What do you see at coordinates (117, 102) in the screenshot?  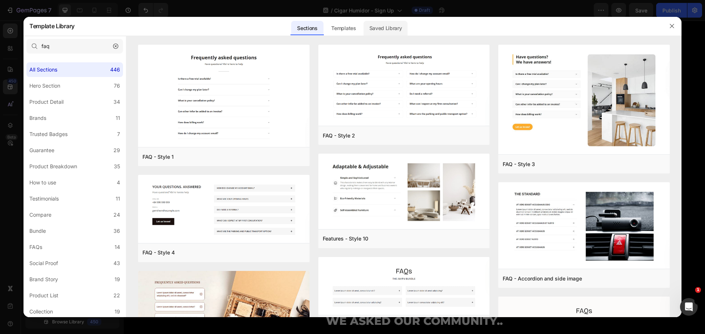 I see `div: 34` at bounding box center [117, 102].